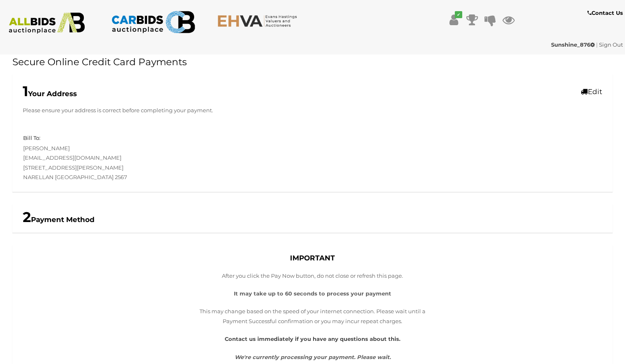 The height and width of the screenshot is (364, 625). What do you see at coordinates (32, 138) in the screenshot?
I see `h5: Bill To:` at bounding box center [32, 138].